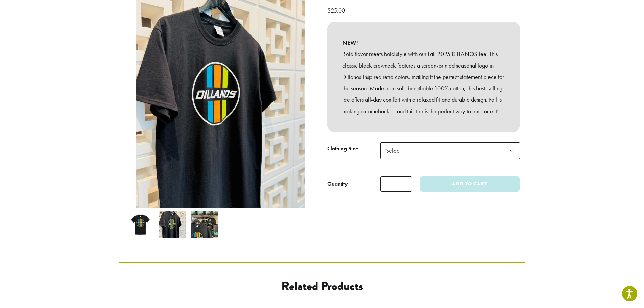 The width and height of the screenshot is (644, 308). What do you see at coordinates (397, 184) in the screenshot?
I see `input: Product quantity` at bounding box center [397, 184].